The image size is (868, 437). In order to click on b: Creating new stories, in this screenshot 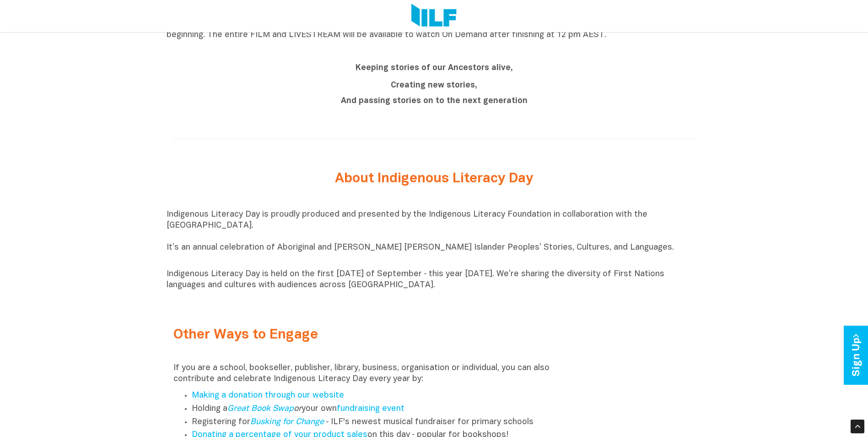, I will do `click(434, 85)`.